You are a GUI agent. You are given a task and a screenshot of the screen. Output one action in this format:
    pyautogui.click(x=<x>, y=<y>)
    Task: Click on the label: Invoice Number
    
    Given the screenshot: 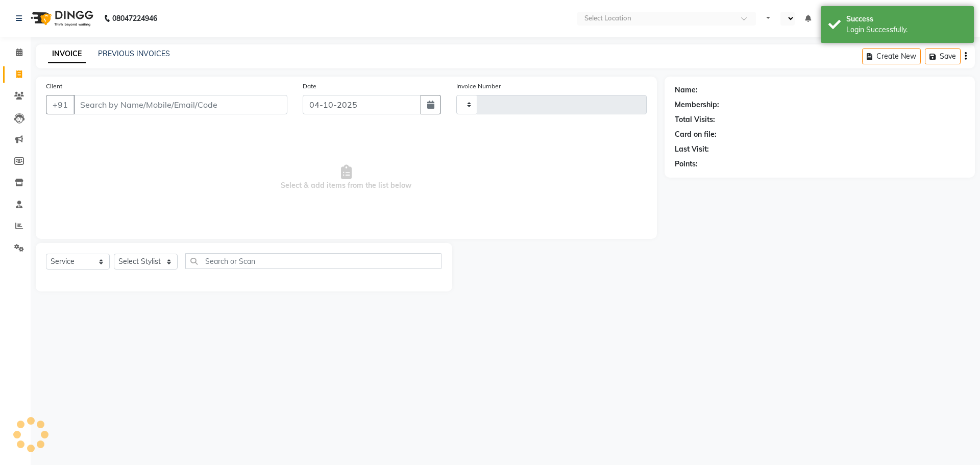 What is the action you would take?
    pyautogui.click(x=478, y=86)
    